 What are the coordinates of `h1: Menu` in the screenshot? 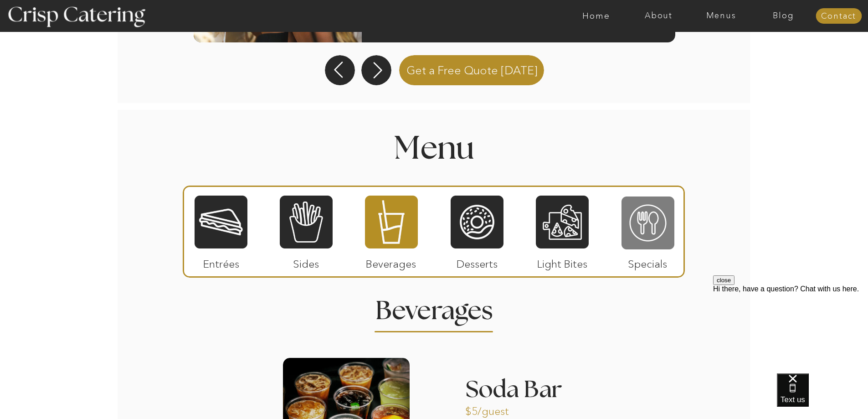 It's located at (435, 146).